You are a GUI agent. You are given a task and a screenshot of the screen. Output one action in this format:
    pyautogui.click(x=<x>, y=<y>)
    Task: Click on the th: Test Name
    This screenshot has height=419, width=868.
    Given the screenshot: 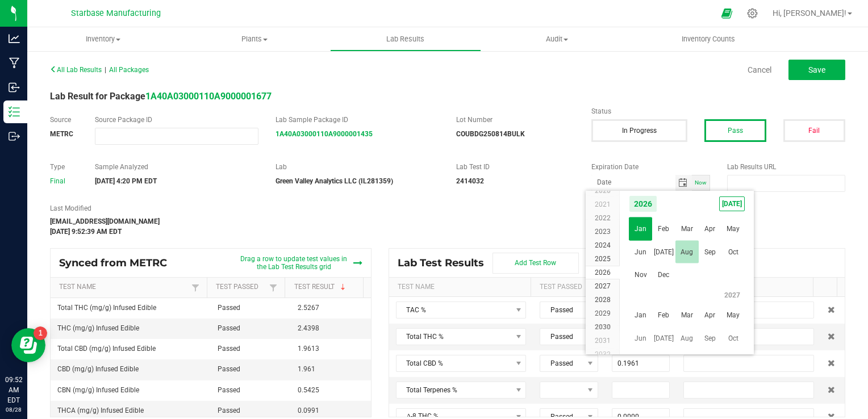 What is the action you would take?
    pyautogui.click(x=459, y=288)
    